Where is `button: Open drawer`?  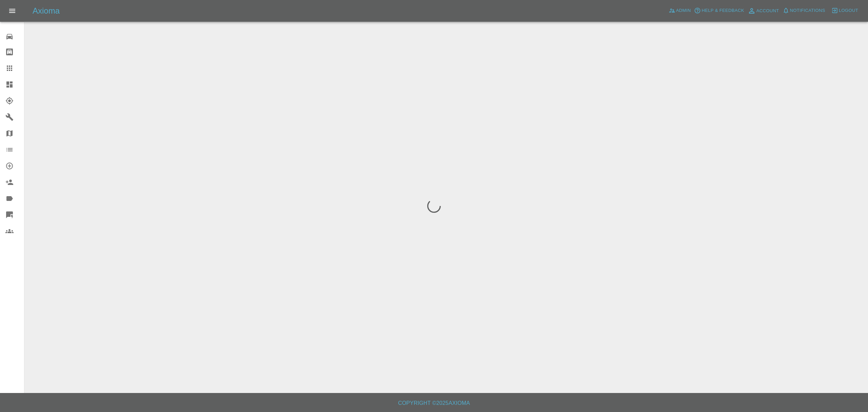 button: Open drawer is located at coordinates (12, 11).